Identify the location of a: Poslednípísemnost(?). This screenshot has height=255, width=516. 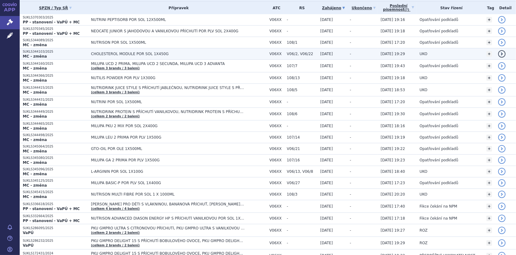
(398, 8).